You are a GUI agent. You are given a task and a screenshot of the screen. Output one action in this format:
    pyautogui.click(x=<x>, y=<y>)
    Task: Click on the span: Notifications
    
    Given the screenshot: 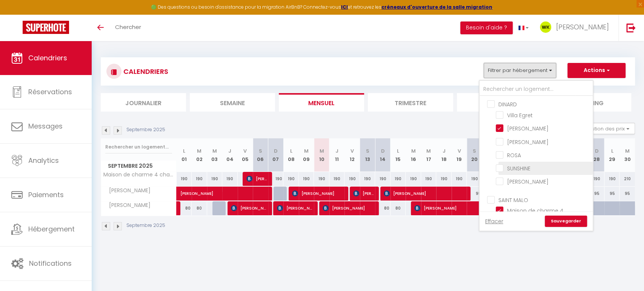 What is the action you would take?
    pyautogui.click(x=50, y=263)
    